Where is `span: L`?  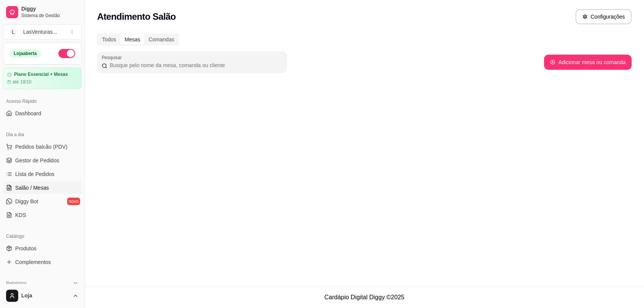
span: L is located at coordinates (13, 32).